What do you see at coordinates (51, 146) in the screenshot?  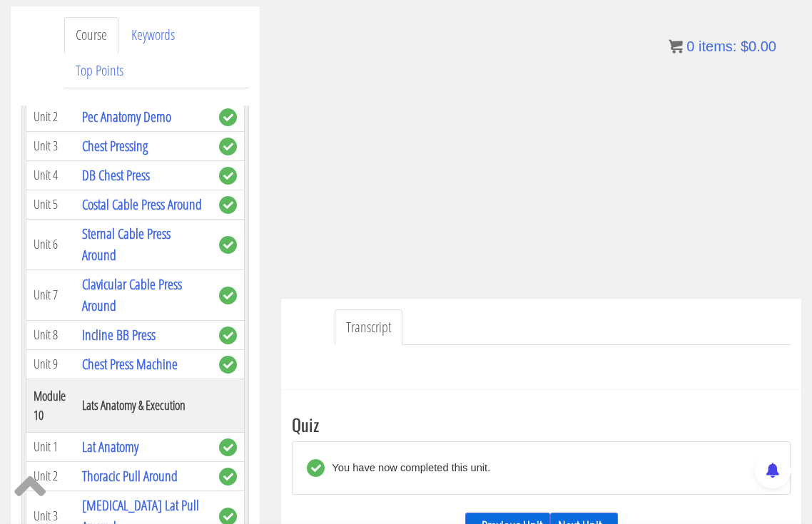 I see `td: Unit 3` at bounding box center [51, 146].